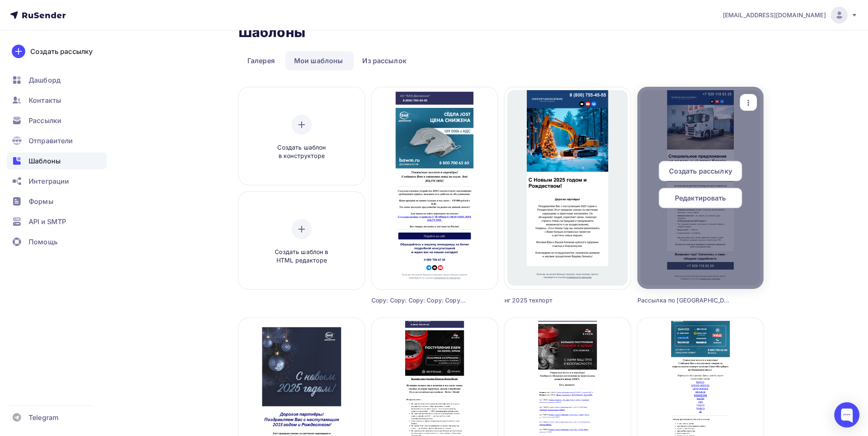 The image size is (868, 436). What do you see at coordinates (47, 222) in the screenshot?
I see `span: API и SMTP` at bounding box center [47, 222].